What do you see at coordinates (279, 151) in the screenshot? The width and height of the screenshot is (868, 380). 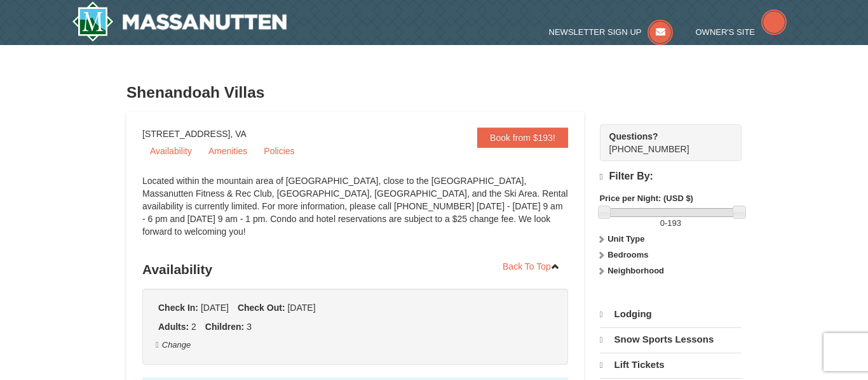 I see `a: Policies` at bounding box center [279, 151].